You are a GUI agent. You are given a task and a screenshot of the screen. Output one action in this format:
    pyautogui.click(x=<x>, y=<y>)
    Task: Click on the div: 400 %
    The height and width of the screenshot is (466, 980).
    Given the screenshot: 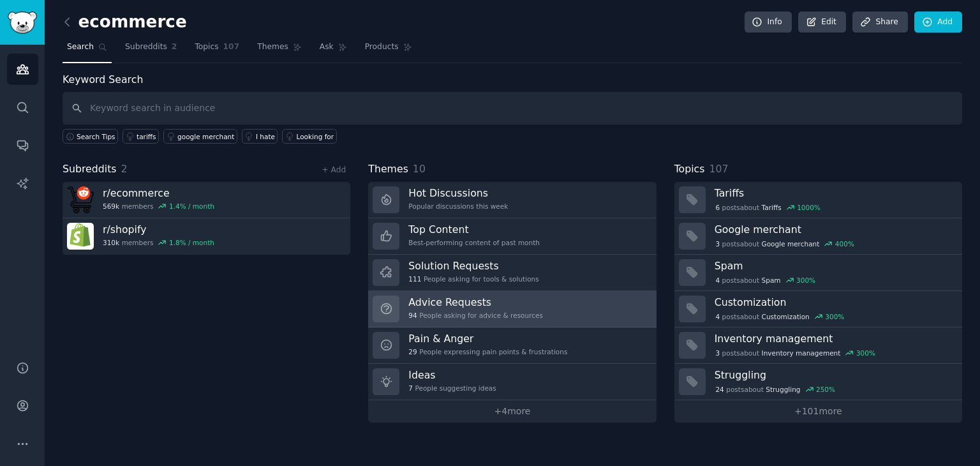 What is the action you would take?
    pyautogui.click(x=845, y=244)
    